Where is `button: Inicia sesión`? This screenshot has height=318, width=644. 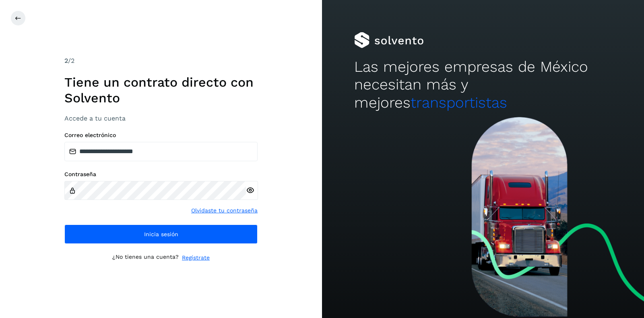 button: Inicia sesión is located at coordinates (161, 234).